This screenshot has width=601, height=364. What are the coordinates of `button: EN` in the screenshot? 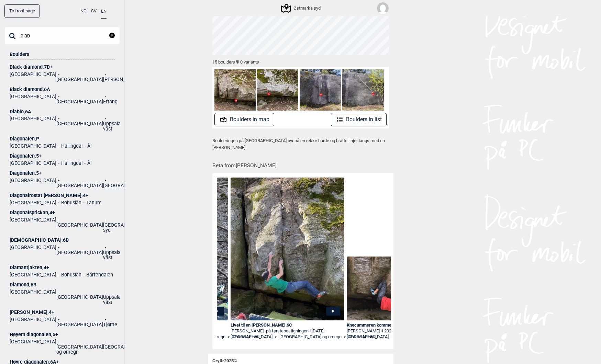 It's located at (104, 11).